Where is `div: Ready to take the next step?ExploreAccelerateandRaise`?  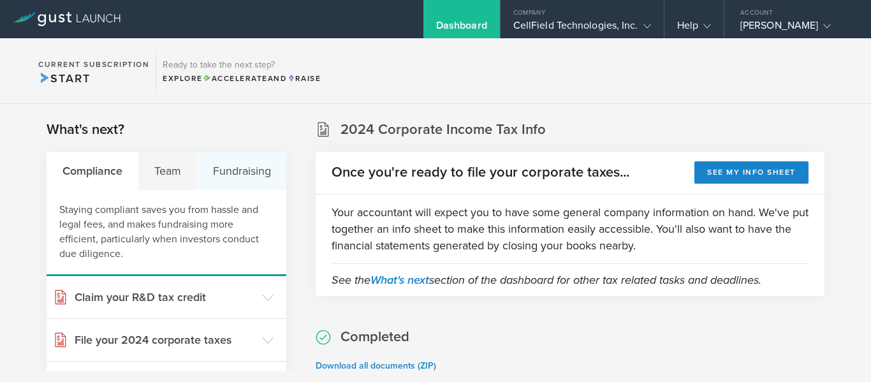
div: Ready to take the next step?ExploreAccelerateandRaise is located at coordinates (241, 71).